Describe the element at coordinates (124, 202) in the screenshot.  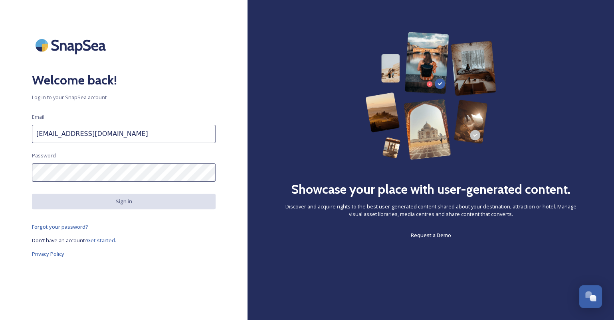
I see `button: Sign in` at that location.